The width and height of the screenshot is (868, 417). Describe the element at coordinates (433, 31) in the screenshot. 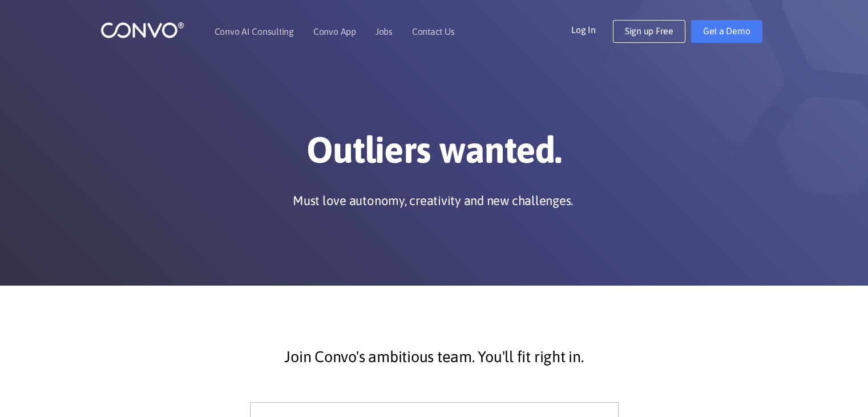

I see `a: Contact Us` at that location.